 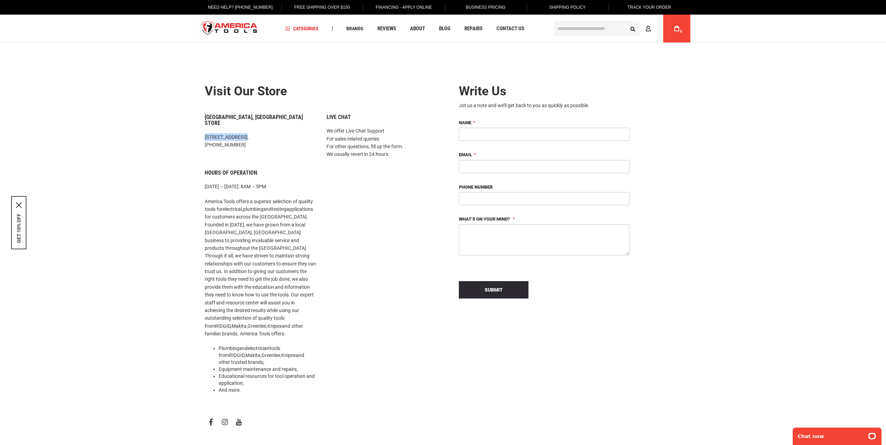 What do you see at coordinates (484, 219) in the screenshot?
I see `span: What’s on your mind?` at bounding box center [484, 219].